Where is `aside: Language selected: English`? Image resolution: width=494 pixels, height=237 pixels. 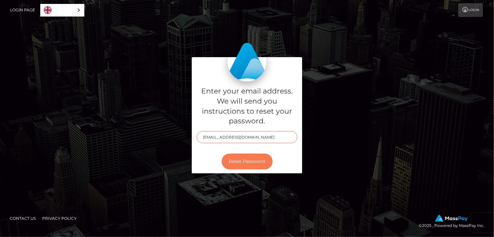
aside: Language selected: English is located at coordinates (62, 10).